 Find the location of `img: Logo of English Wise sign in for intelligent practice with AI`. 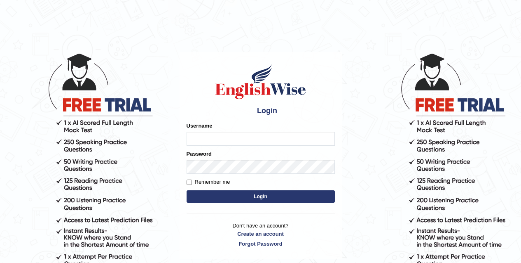

img: Logo of English Wise sign in for intelligent practice with AI is located at coordinates (261, 82).